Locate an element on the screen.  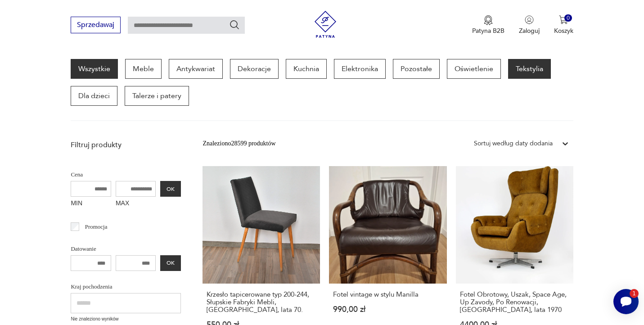
a: Meble is located at coordinates (143, 69).